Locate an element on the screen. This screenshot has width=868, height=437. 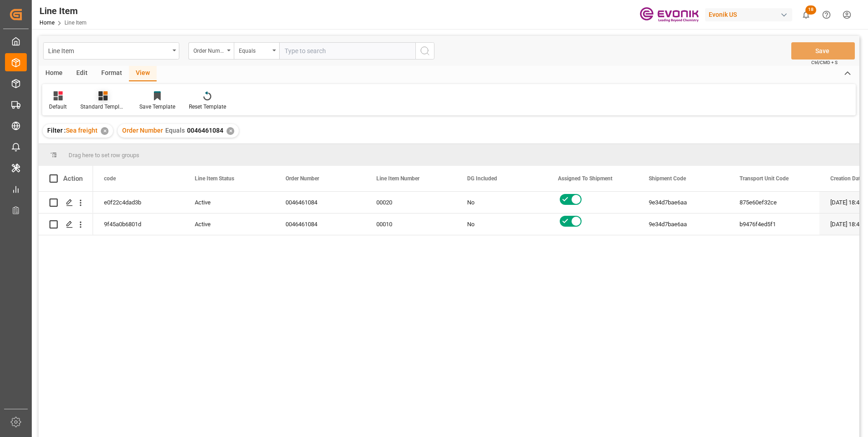
button: Evonik US is located at coordinates (750, 15).